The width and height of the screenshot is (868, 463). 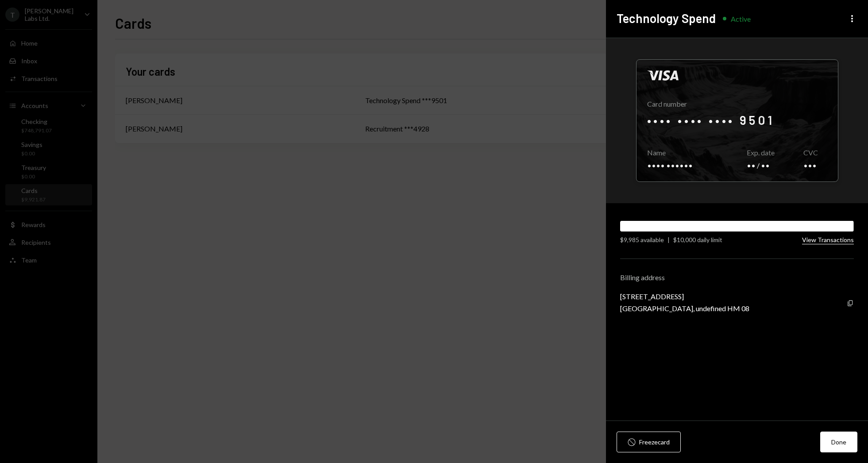 I want to click on div: Click to reveal, so click(x=737, y=120).